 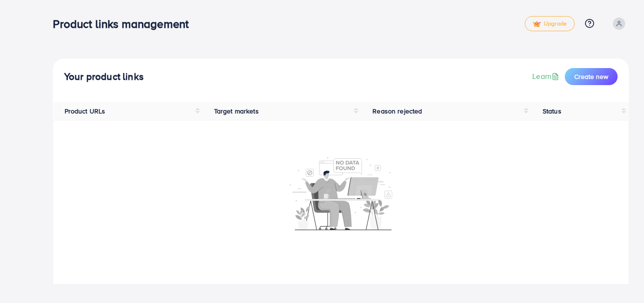 I want to click on h4: Your product links, so click(x=104, y=76).